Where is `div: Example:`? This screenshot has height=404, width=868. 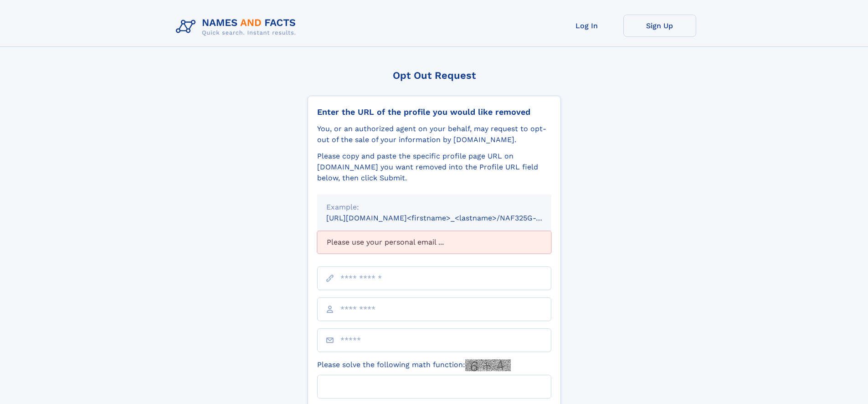 div: Example: is located at coordinates (434, 207).